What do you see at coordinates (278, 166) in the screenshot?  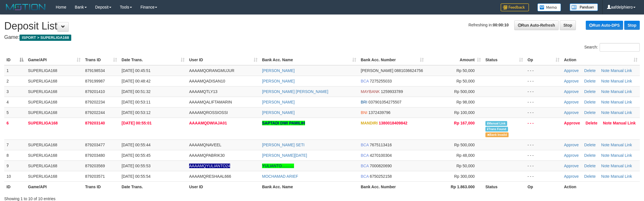 I see `a: YULIANTO...........` at bounding box center [278, 166].